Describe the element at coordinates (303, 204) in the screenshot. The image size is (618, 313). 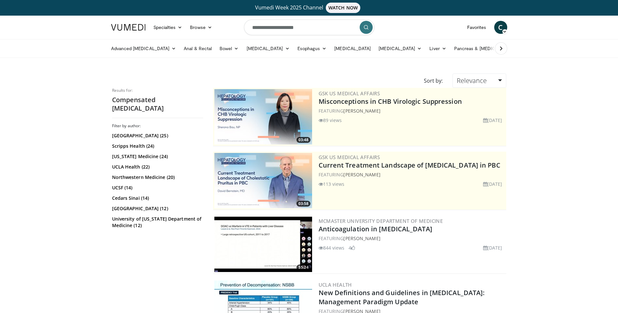
I see `span: 03:58` at that location.